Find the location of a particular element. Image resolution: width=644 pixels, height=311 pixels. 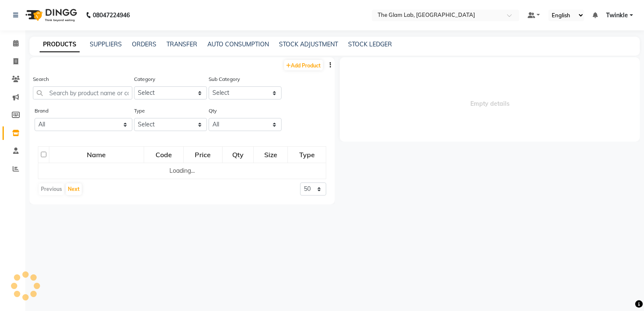

label: Qty is located at coordinates (212, 111).